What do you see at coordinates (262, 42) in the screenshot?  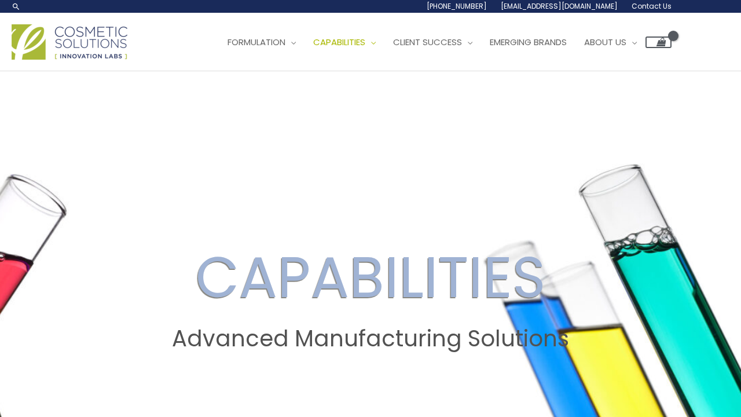 I see `a: Formulation` at bounding box center [262, 42].